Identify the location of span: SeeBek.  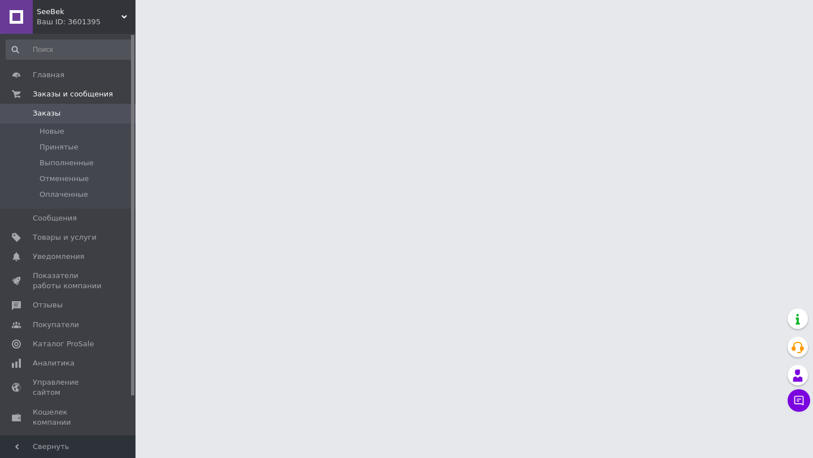
(79, 12).